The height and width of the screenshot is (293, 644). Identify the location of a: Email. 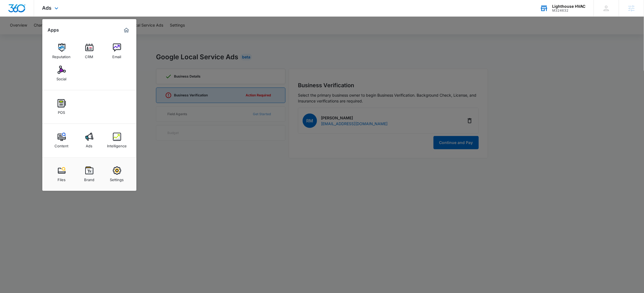
(117, 51).